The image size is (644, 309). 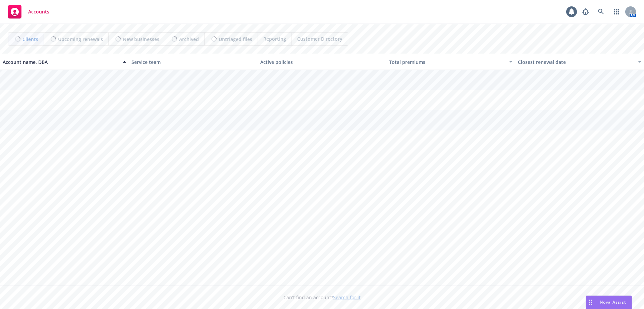 I want to click on div: Closest renewal date, so click(x=576, y=62).